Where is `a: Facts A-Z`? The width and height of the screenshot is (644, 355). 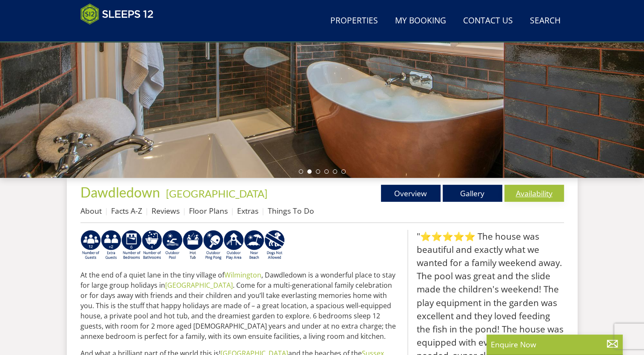
a: Facts A-Z is located at coordinates (126, 211).